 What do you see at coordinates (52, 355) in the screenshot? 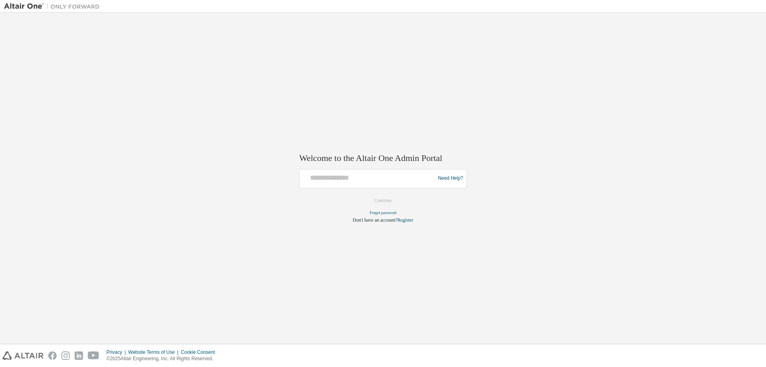
I see `img: facebook.svg` at bounding box center [52, 355].